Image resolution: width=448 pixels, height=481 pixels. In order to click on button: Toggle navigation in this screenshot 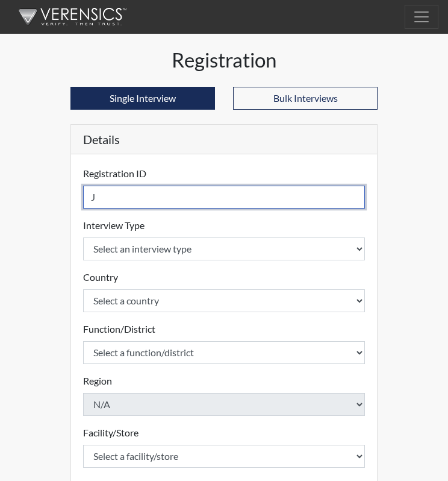, I will do `click(422, 17)`.